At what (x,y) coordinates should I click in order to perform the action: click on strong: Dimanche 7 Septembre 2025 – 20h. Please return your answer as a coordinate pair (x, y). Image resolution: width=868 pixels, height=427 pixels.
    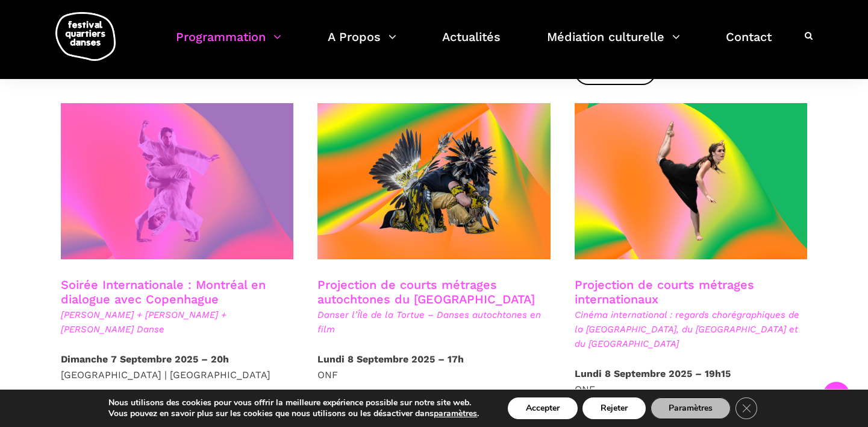
    Looking at the image, I should click on (144, 359).